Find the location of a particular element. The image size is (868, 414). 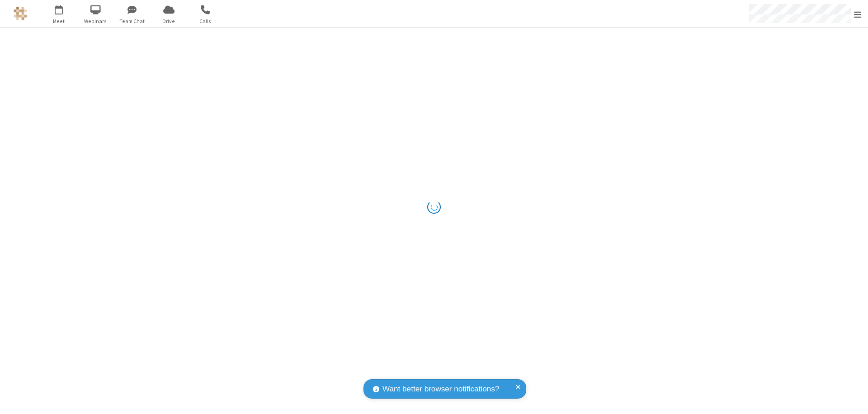

span: Calls is located at coordinates (205, 21).